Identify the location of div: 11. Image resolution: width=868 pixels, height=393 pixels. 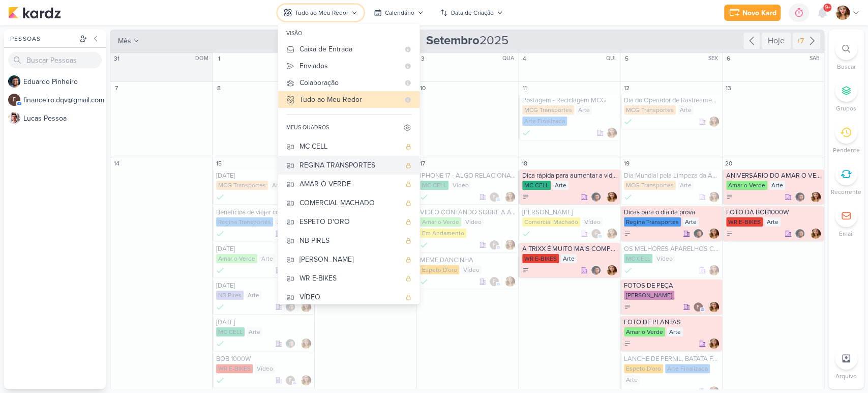
(525, 88).